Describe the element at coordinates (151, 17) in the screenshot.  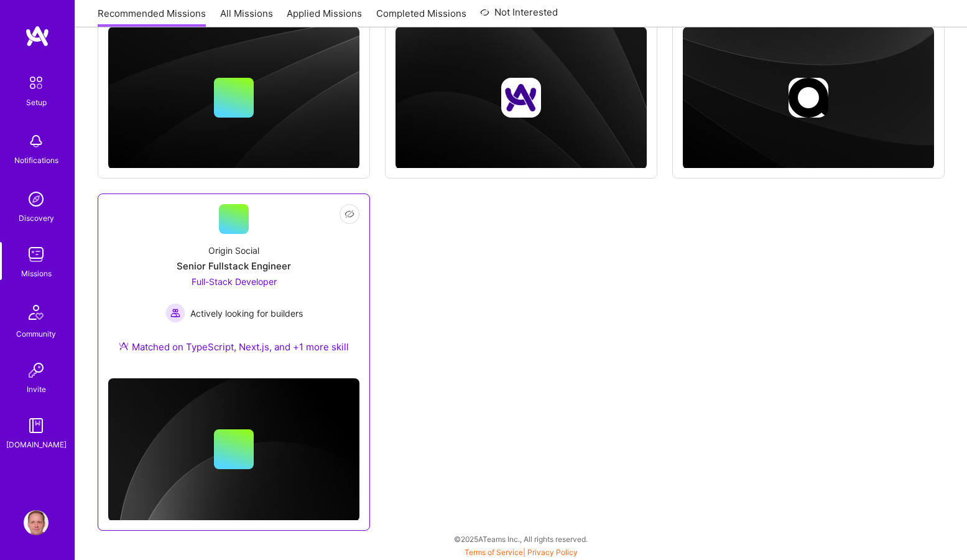
I see `a: Recommended Missions` at that location.